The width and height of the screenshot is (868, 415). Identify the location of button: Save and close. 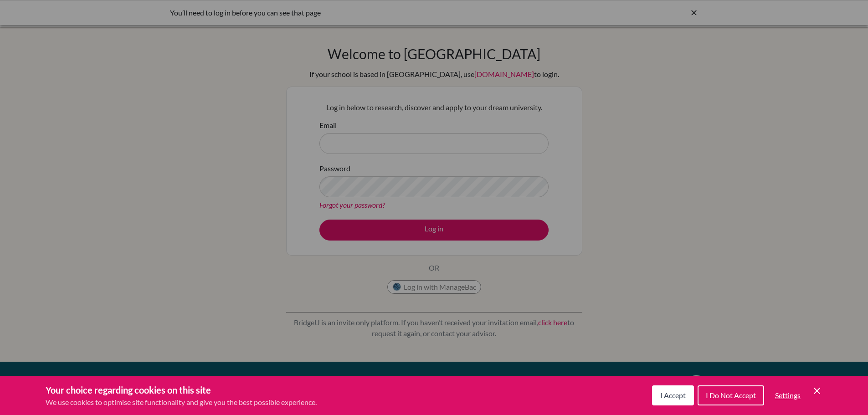
(817, 391).